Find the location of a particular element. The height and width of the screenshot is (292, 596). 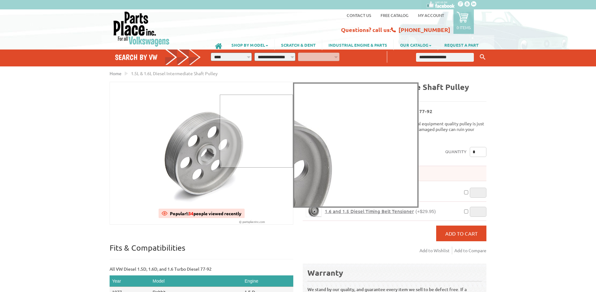

span: Home is located at coordinates (115, 73).